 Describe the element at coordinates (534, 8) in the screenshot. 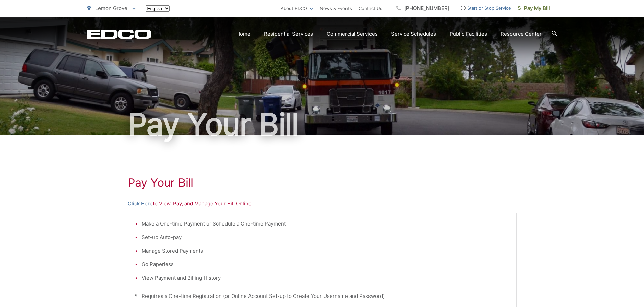

I see `span: Pay My Bill` at that location.